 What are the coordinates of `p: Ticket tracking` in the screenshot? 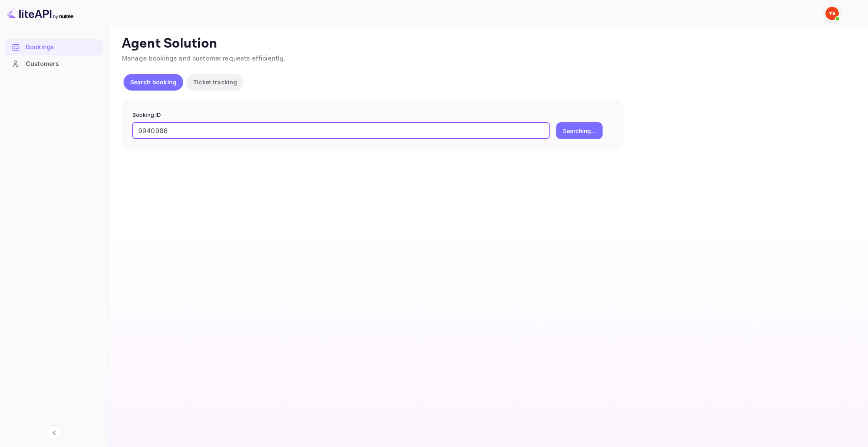 It's located at (215, 82).